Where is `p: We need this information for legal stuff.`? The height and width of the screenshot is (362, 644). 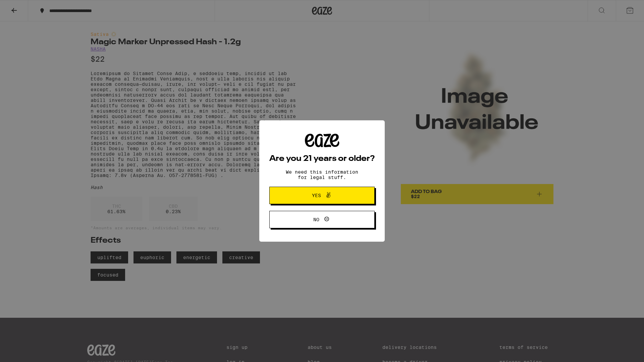 p: We need this information for legal stuff. is located at coordinates (322, 175).